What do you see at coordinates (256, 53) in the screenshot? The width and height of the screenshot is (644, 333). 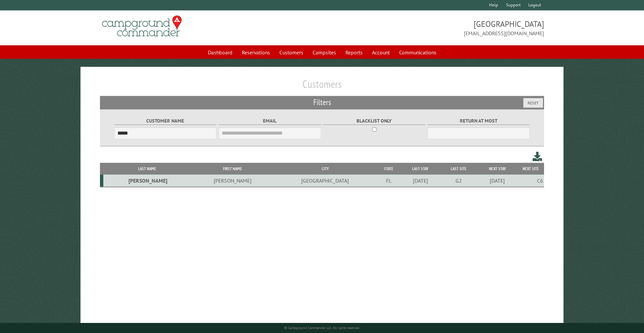 I see `a: Reservations` at bounding box center [256, 53].